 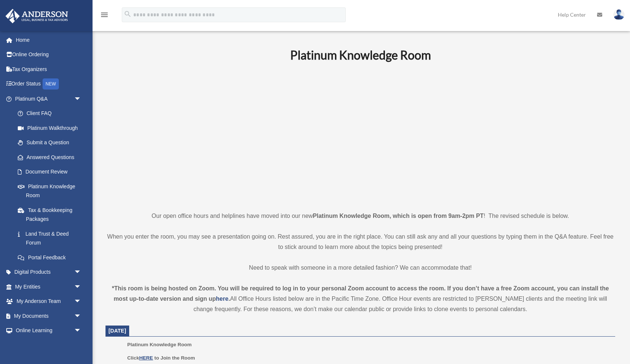 What do you see at coordinates (49, 40) in the screenshot?
I see `a: Home` at bounding box center [49, 40].